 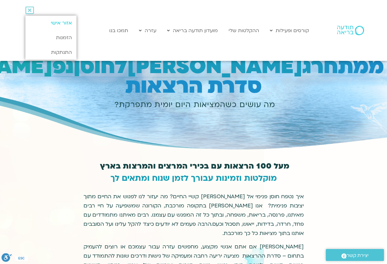 I want to click on a: הזמנות, so click(x=51, y=38).